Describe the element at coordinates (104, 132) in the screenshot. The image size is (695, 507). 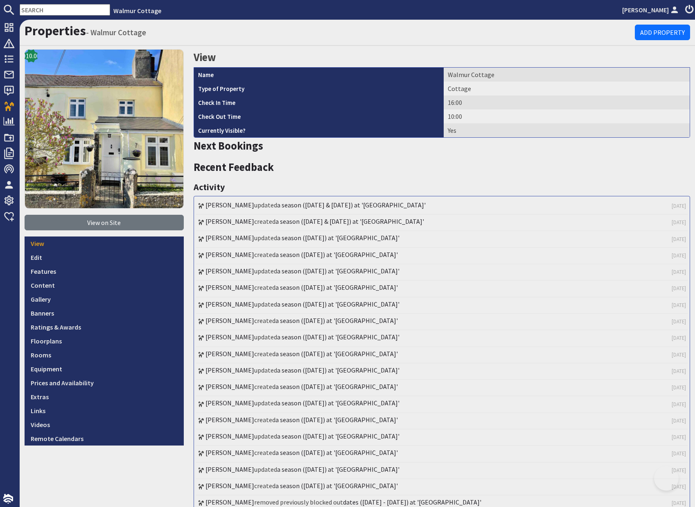
I see `a: 10.0` at that location.